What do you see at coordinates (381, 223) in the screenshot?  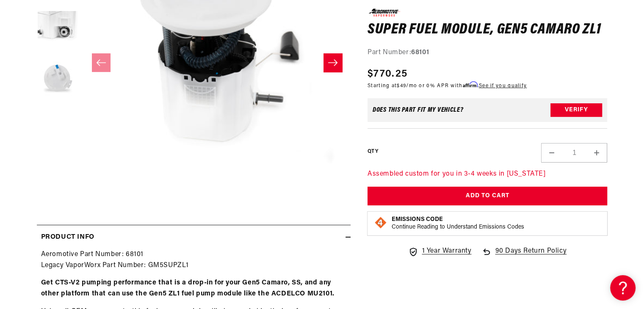 I see `img: Emissions code` at bounding box center [381, 223].